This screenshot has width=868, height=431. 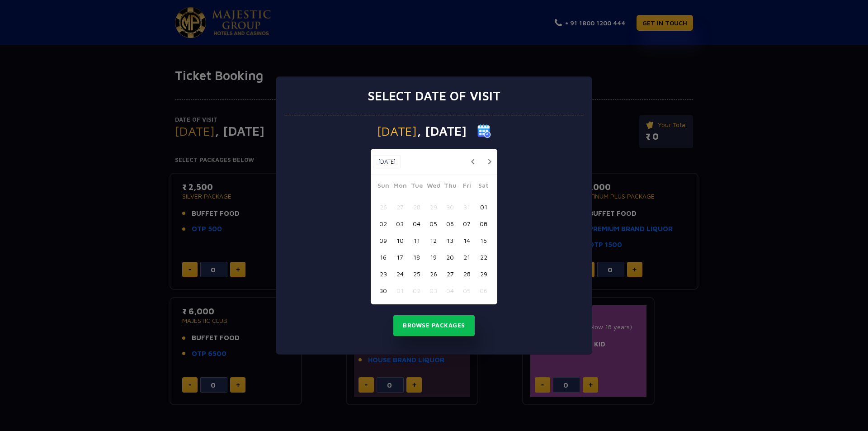 What do you see at coordinates (466, 224) in the screenshot?
I see `button: 07` at bounding box center [466, 224].